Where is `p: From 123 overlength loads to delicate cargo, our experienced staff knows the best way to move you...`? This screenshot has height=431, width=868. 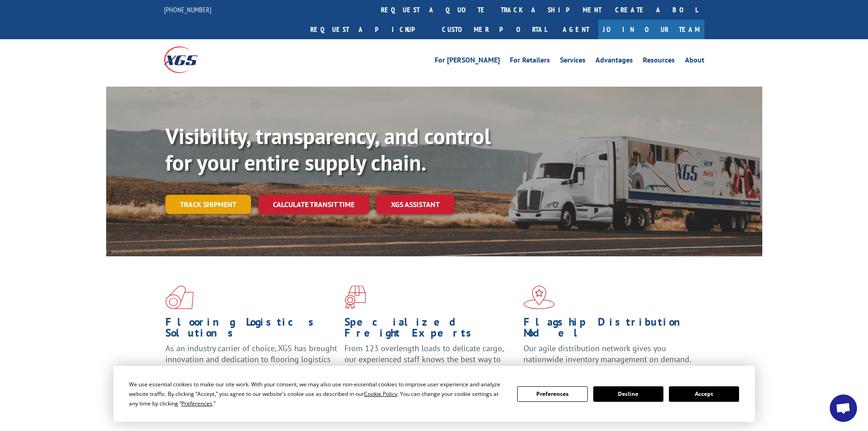
p: From 123 overlength loads to delicate cargo, our experienced staff knows the best way to move you... is located at coordinates (431, 363).